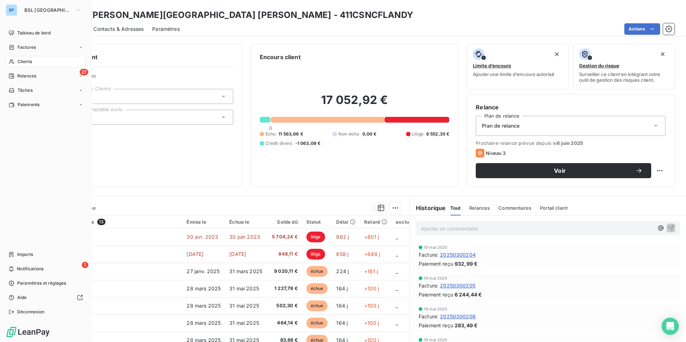 The image size is (686, 342). Describe the element at coordinates (518, 67) in the screenshot. I see `button: Limite d’encoursAjouter une limite d’encours autorisé` at that location.